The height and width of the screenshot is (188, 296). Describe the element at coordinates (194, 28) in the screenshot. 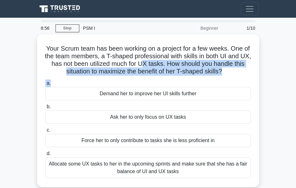

I see `div: Beginner` at that location.